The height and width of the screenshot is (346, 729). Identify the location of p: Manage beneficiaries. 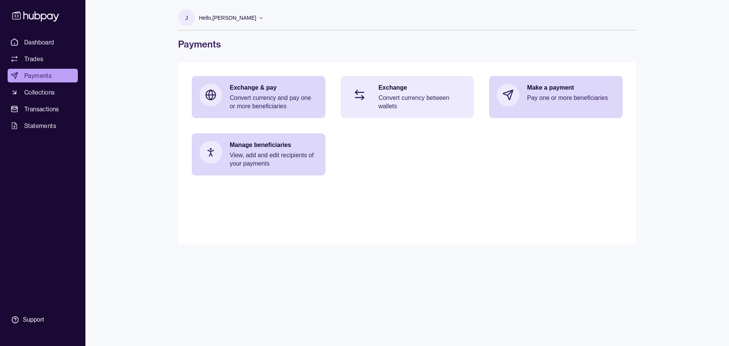
(274, 145).